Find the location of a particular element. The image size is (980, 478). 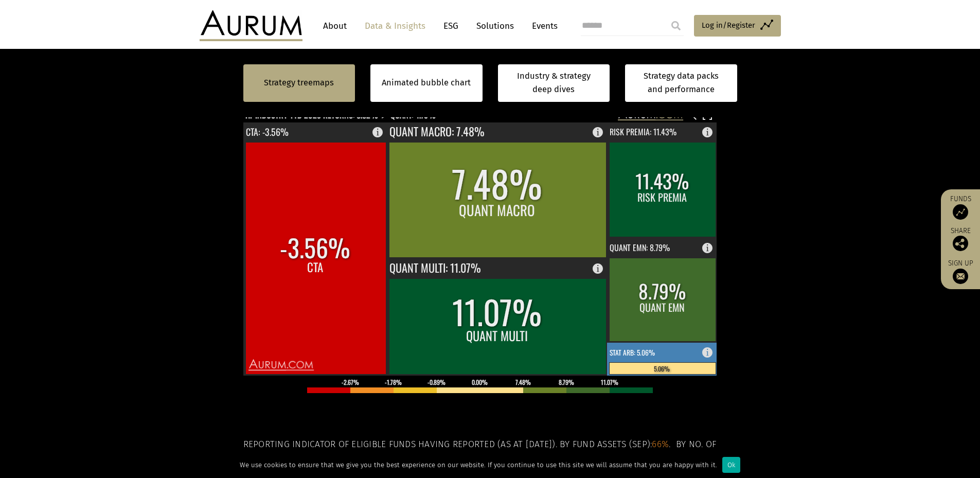

img: Aurum is located at coordinates (251, 26).